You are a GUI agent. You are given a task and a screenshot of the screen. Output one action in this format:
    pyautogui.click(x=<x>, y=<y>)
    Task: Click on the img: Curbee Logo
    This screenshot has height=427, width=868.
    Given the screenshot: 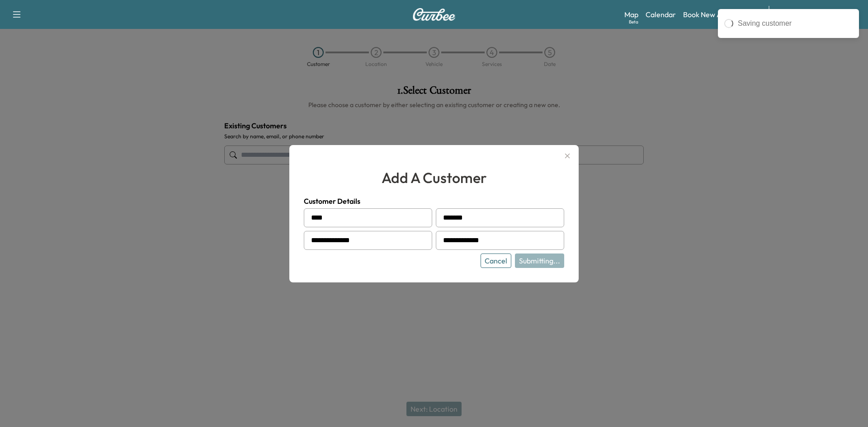 What is the action you would take?
    pyautogui.click(x=434, y=15)
    